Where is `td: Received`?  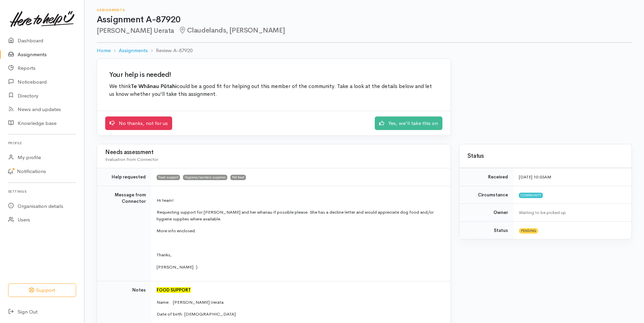
td: Received is located at coordinates (487, 177).